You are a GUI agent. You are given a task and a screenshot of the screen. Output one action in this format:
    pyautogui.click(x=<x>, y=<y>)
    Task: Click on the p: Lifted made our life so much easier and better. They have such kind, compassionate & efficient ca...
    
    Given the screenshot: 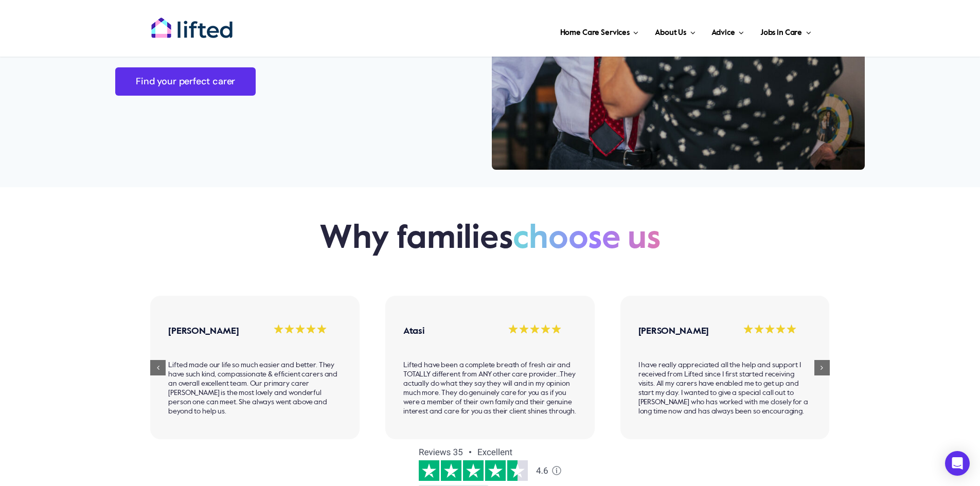 What is the action you would take?
    pyautogui.click(x=255, y=388)
    